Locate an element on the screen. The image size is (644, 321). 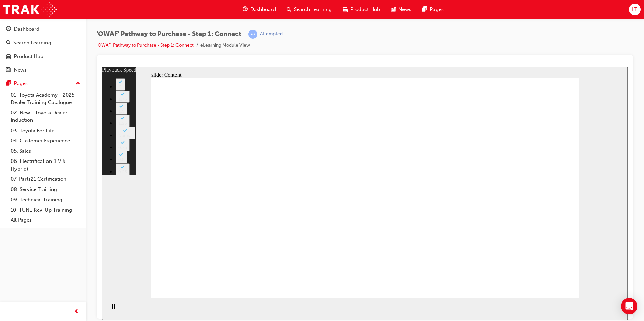
a: 10. TUNE Rev-Up Training is located at coordinates (46, 210).